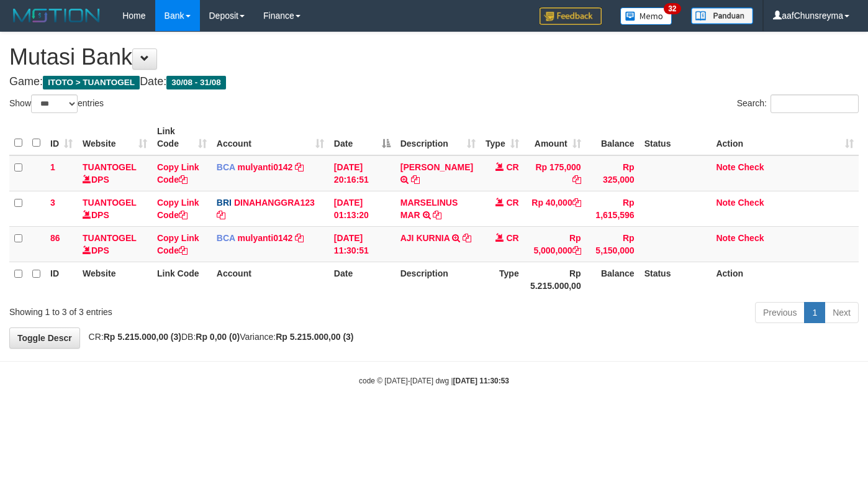 This screenshot has height=494, width=868. Describe the element at coordinates (780, 312) in the screenshot. I see `a: Previous` at that location.